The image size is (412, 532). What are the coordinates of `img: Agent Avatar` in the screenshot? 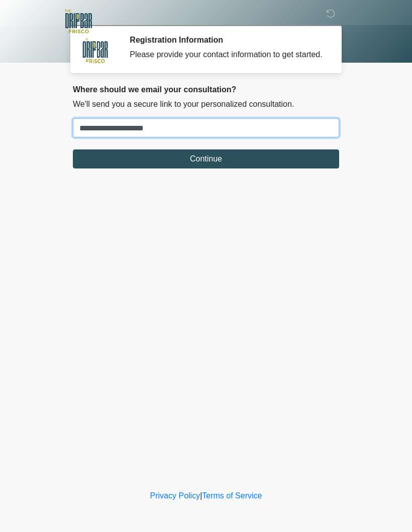 It's located at (96, 50).